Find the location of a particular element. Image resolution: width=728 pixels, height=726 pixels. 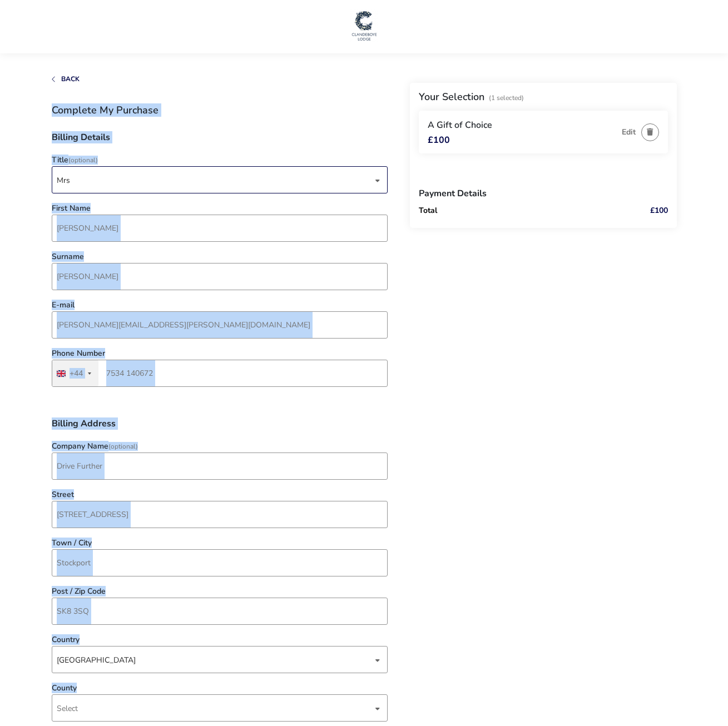

div: +44 is located at coordinates (76, 374).